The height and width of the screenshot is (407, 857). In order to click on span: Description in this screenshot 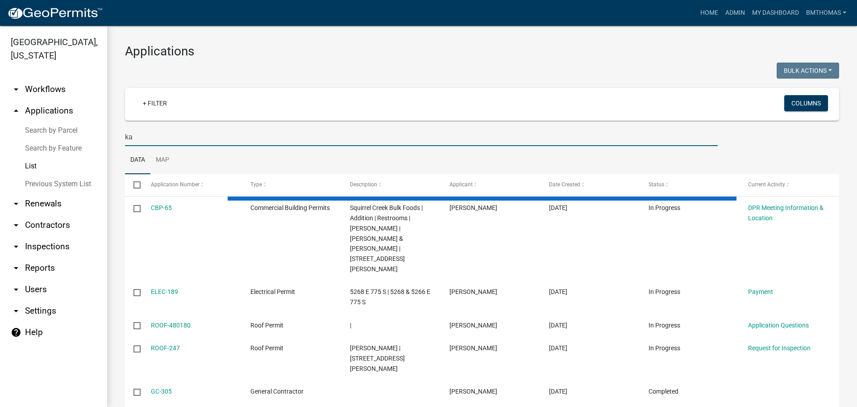, I will do `click(363, 184)`.